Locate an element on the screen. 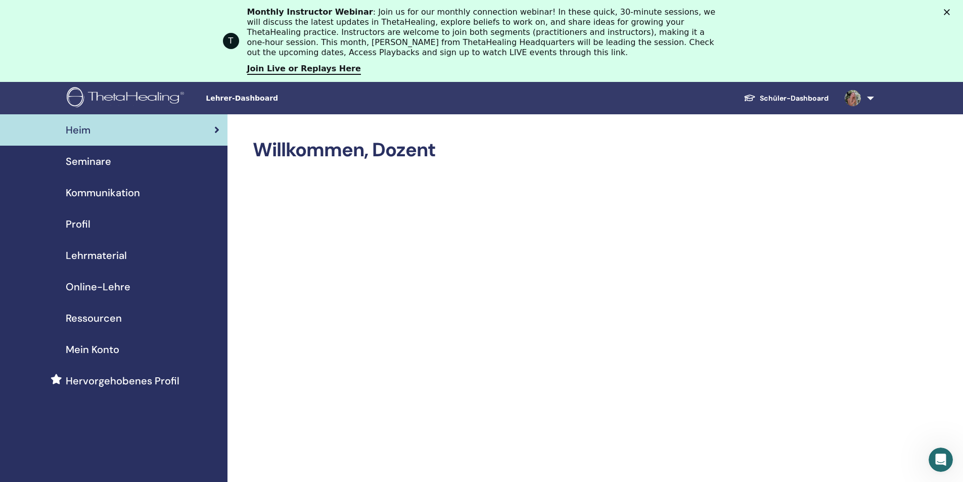 The image size is (963, 482). span: Mein Konto is located at coordinates (93, 349).